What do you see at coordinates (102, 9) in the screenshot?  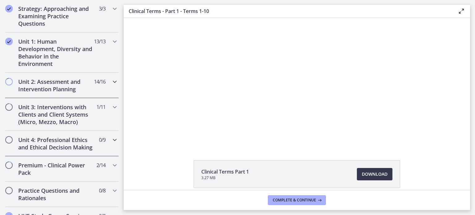 I see `span: 3 / 3` at bounding box center [102, 9].